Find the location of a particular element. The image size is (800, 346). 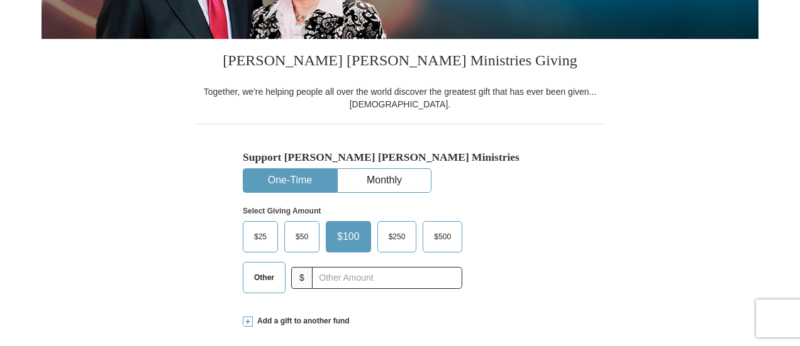

input: Other Amount is located at coordinates (387, 278).